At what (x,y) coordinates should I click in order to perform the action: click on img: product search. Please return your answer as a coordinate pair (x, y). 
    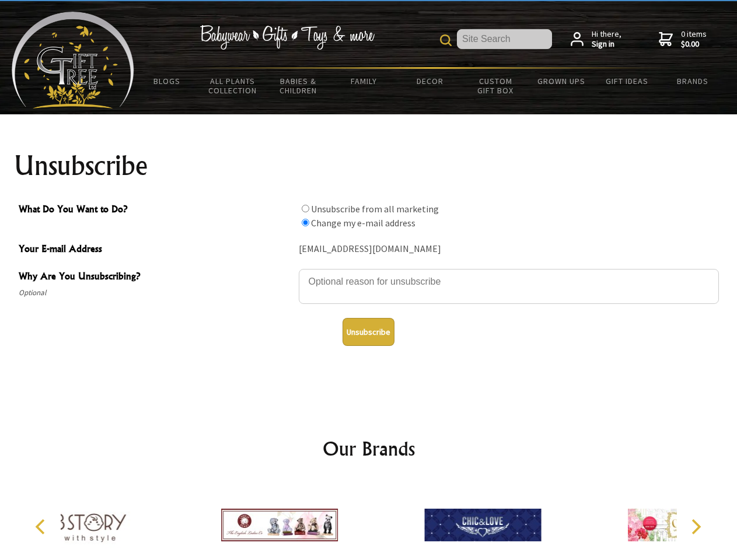
    Looking at the image, I should click on (446, 40).